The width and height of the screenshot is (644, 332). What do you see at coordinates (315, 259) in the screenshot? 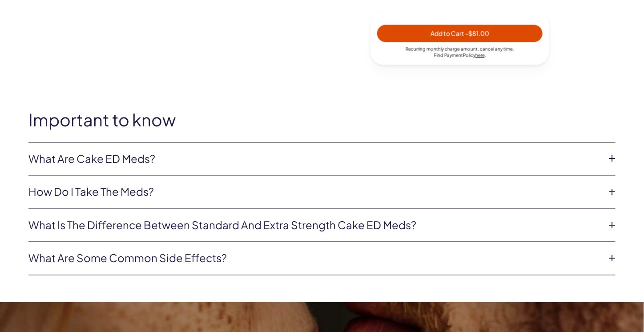
I see `a: What are some common side effects?` at bounding box center [315, 259].